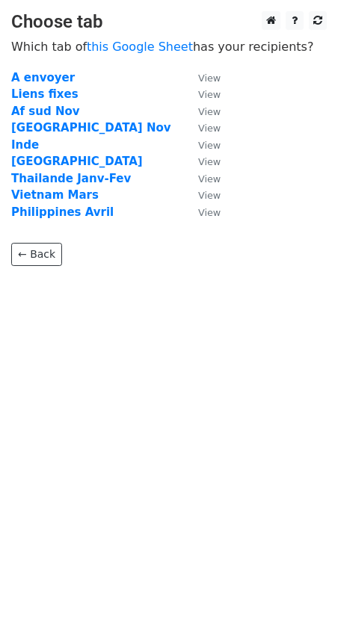 This screenshot has width=338, height=644. What do you see at coordinates (169, 22) in the screenshot?
I see `h3: Choose tab` at bounding box center [169, 22].